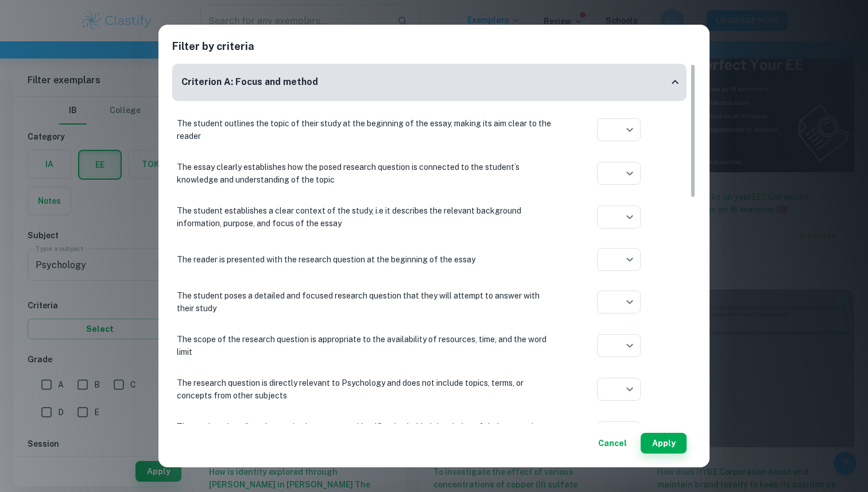 This screenshot has width=868, height=492. I want to click on button: Cancel, so click(613, 443).